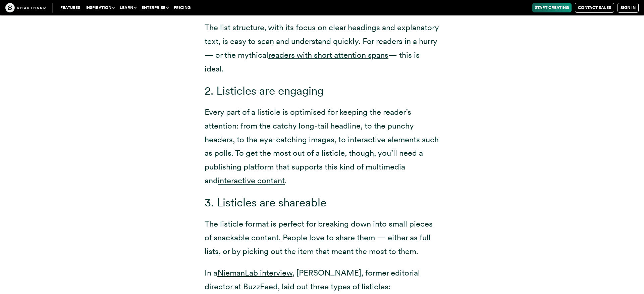 The height and width of the screenshot is (294, 644). Describe the element at coordinates (328, 55) in the screenshot. I see `a: readers with short attention spans` at that location.